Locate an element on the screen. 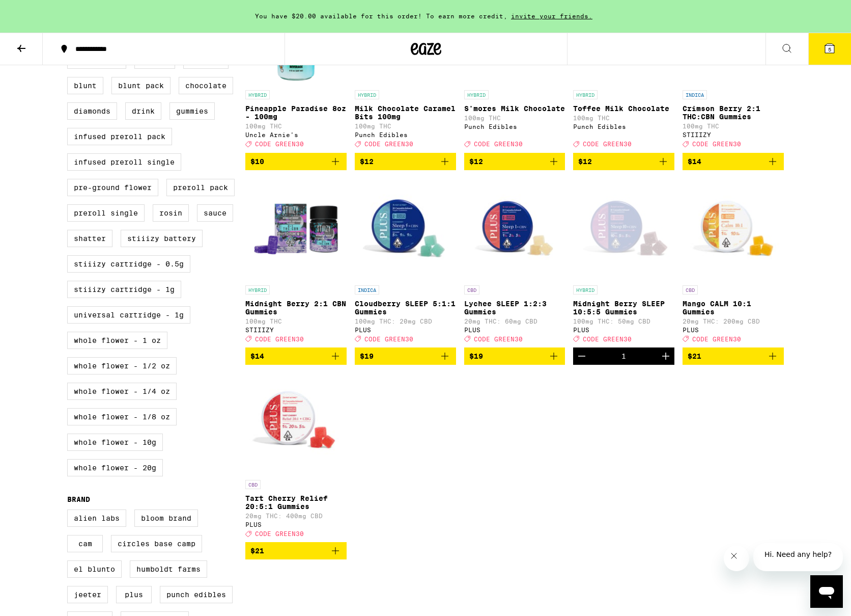  p: Mango CALM 10:1 Gummies is located at coordinates (733, 307).